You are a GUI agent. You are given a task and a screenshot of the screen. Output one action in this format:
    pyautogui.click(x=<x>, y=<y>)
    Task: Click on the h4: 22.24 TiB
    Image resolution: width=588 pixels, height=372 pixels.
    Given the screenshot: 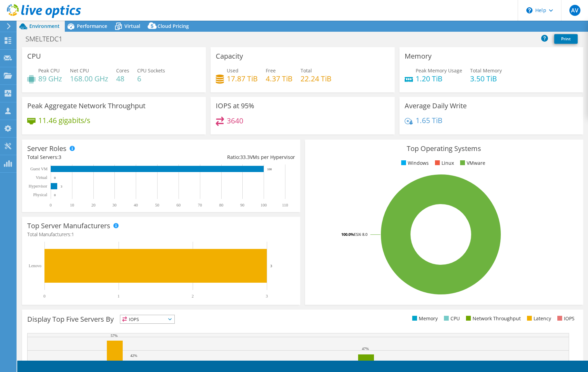 What is the action you would take?
    pyautogui.click(x=316, y=78)
    